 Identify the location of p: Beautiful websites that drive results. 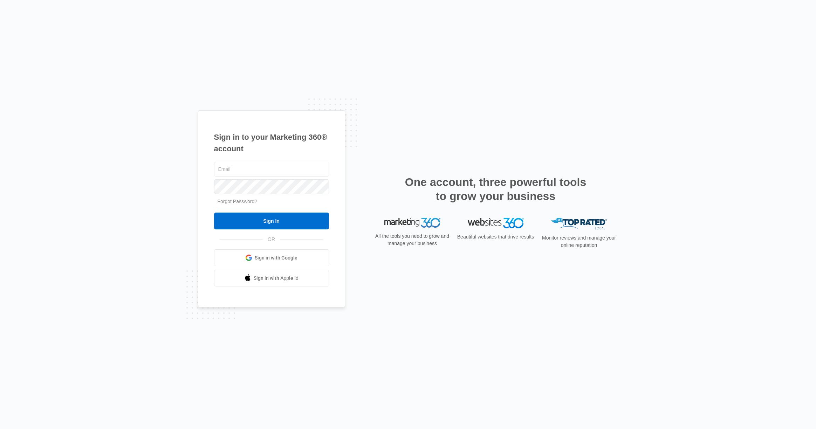
(496, 237).